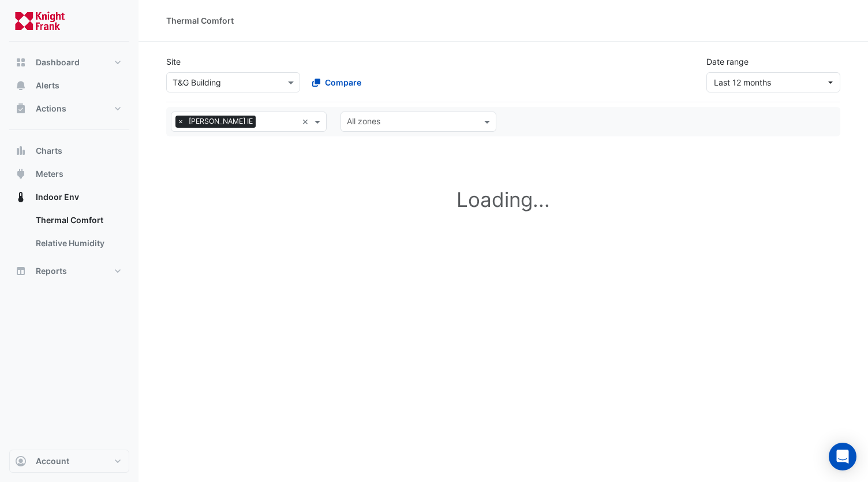 Image resolution: width=868 pixels, height=482 pixels. I want to click on app-icon: Indoor Env, so click(21, 197).